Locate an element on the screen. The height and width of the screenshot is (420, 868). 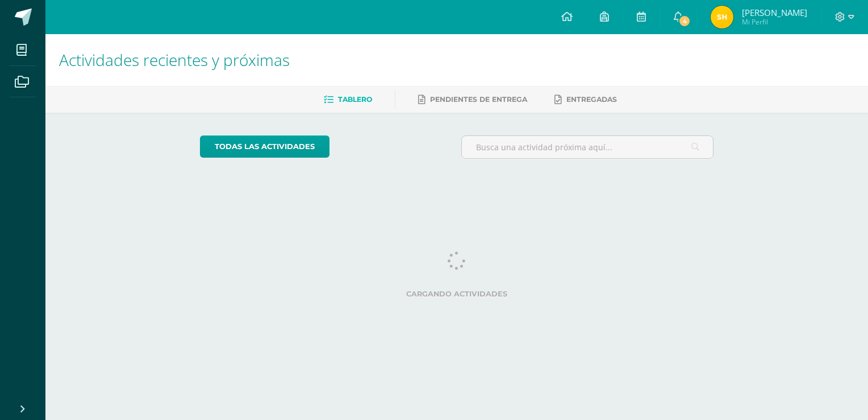
span: Mi Perfil is located at coordinates (774, 22).